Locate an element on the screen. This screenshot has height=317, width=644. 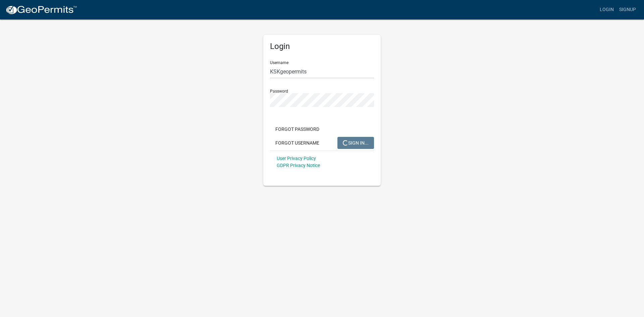
a: User Privacy Policy is located at coordinates (296, 158).